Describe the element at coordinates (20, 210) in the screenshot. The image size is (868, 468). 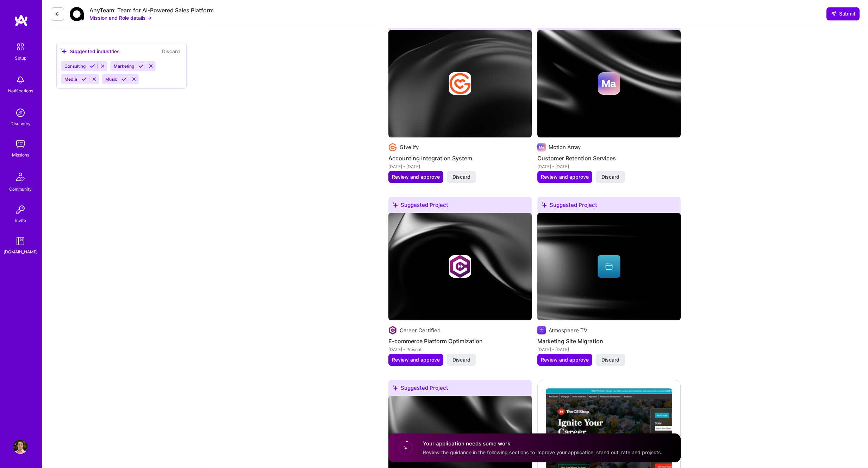
I see `img: Invite` at that location.